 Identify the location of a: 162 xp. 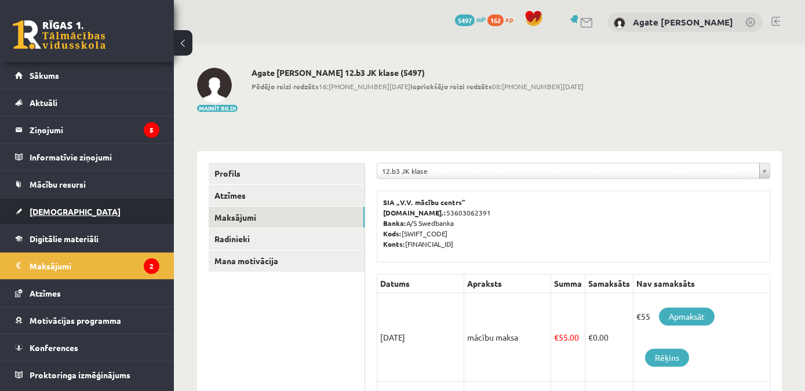
(503, 19).